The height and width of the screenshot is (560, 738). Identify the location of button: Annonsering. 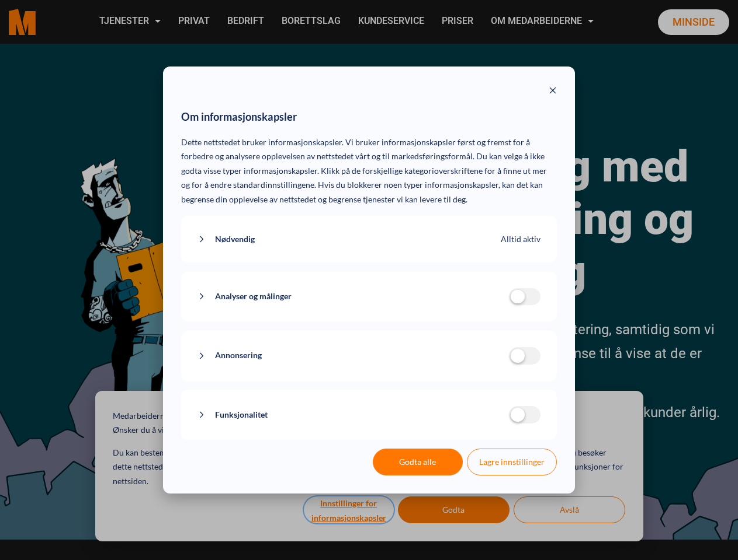
(353, 356).